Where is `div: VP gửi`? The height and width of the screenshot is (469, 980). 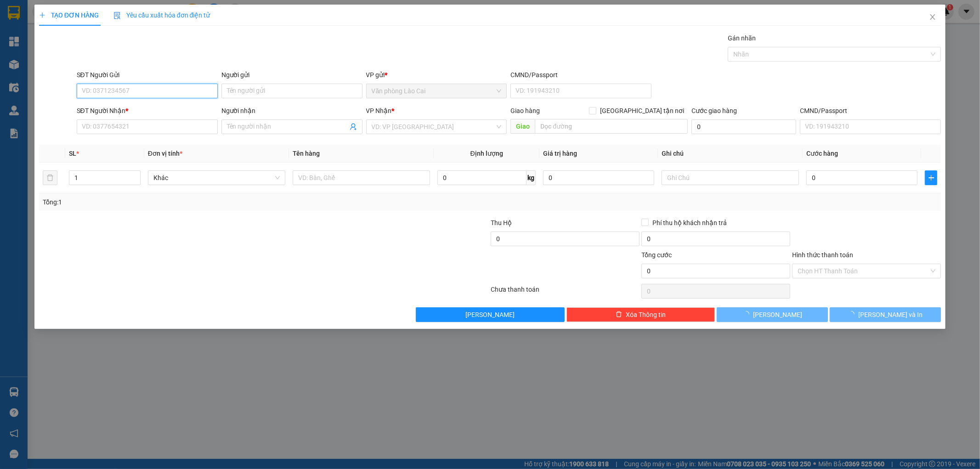
div: VP gửi is located at coordinates (436, 75).